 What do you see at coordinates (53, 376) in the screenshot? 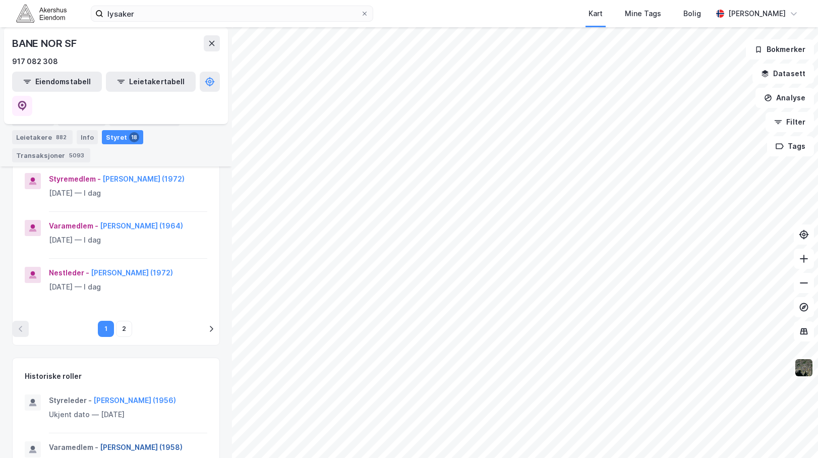
I see `div: Historiske roller` at bounding box center [53, 376].